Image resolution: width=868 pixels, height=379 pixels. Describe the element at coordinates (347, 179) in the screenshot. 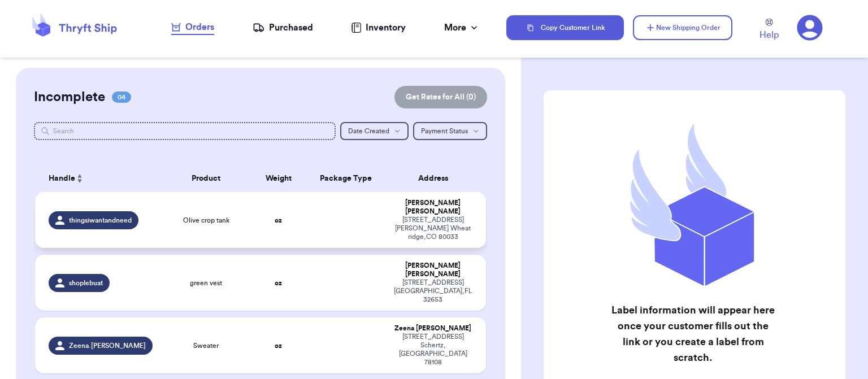

I see `th: Package Type` at that location.